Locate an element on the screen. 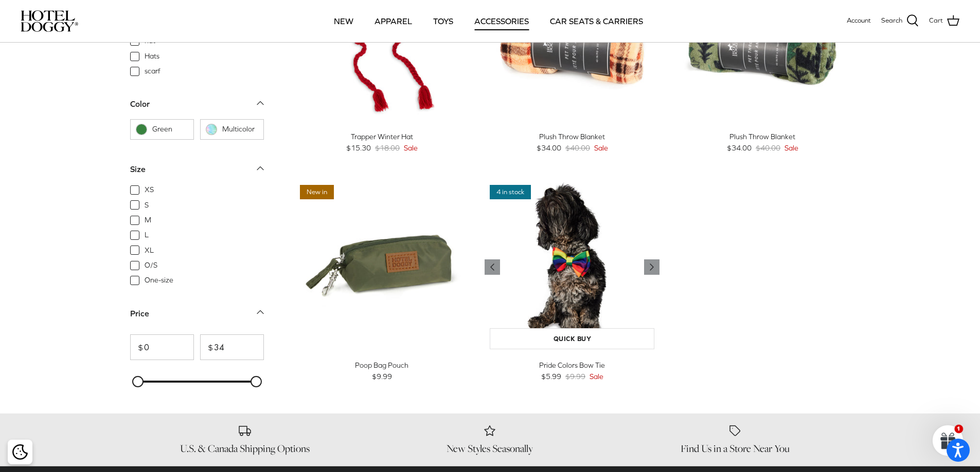 The image size is (980, 472). span: Cart is located at coordinates (935, 20).